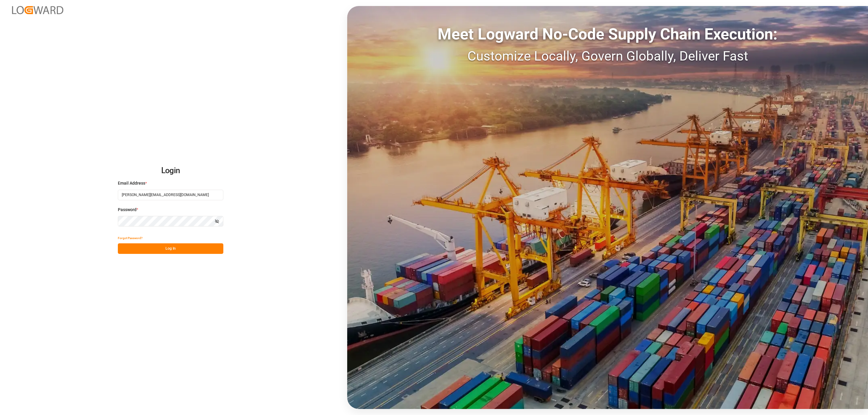 Image resolution: width=868 pixels, height=415 pixels. I want to click on button: Forgot Password?, so click(130, 238).